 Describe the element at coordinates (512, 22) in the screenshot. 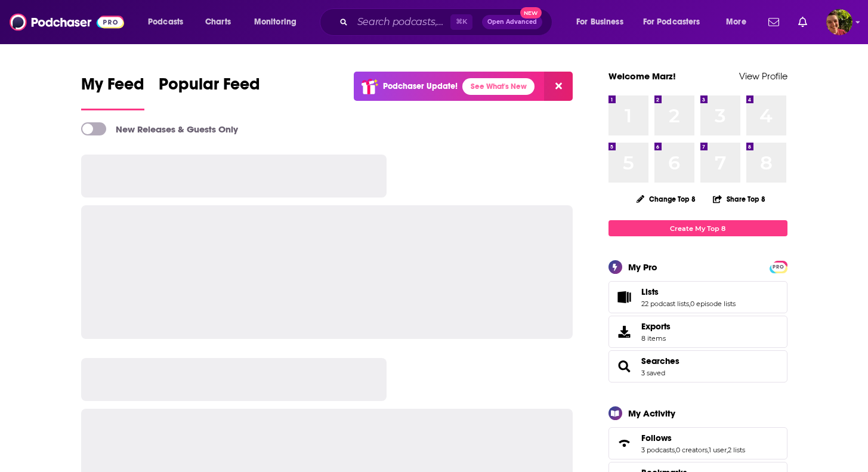

I see `span: Open Advanced` at that location.